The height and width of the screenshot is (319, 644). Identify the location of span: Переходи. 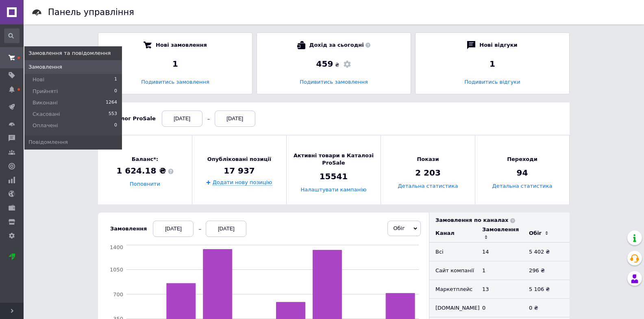
(522, 159).